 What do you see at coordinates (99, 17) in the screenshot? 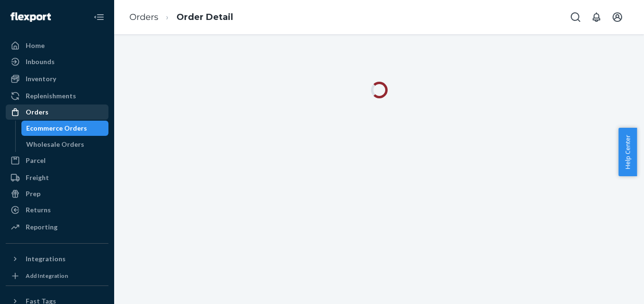
I see `button: Close Navigation` at bounding box center [99, 17].